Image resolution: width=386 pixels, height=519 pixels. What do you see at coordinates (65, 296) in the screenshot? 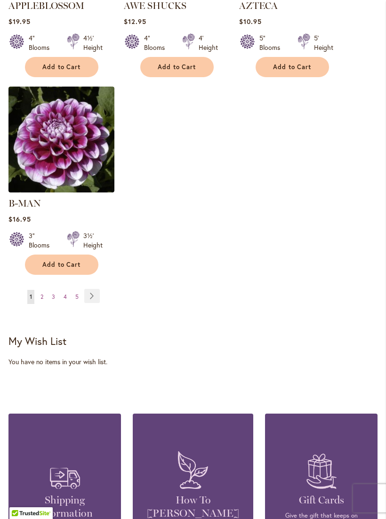
I see `span: 4` at bounding box center [65, 296].